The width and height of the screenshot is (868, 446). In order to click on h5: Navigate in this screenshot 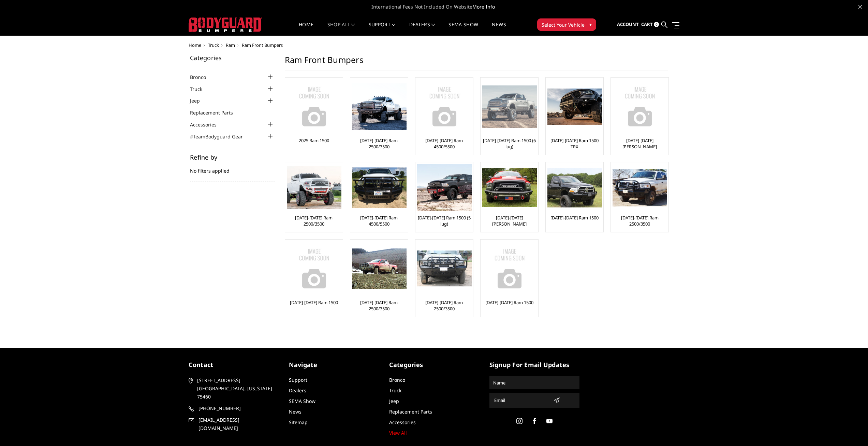, I will do `click(334, 364)`.